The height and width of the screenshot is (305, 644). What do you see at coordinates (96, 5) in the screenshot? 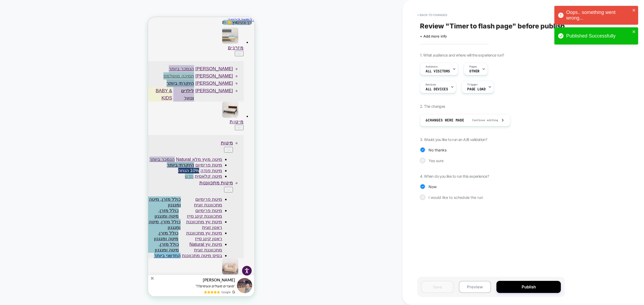
I see `div: רך ונעים` at bounding box center [96, 5].